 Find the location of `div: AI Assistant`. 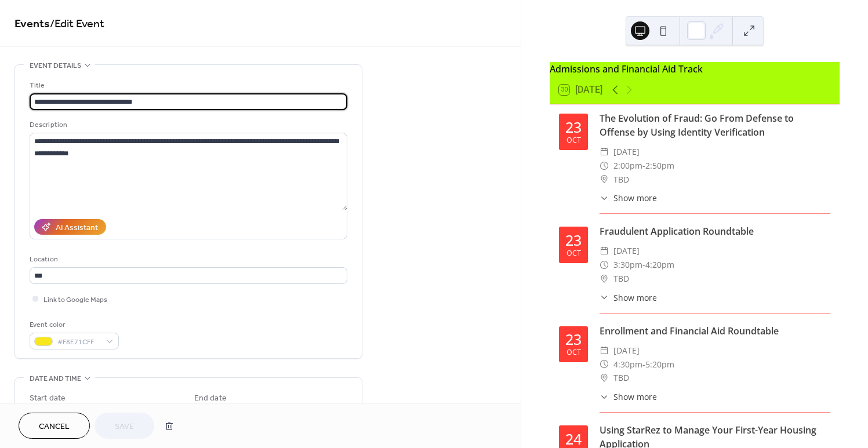

div: AI Assistant is located at coordinates (77, 228).